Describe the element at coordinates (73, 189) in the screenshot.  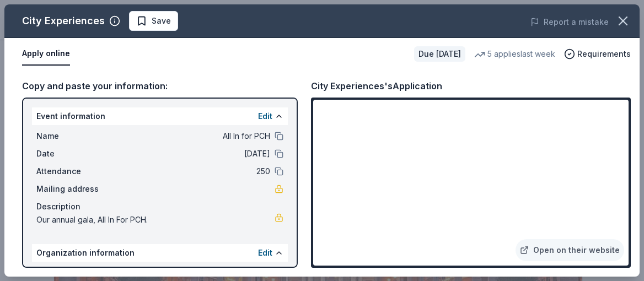
I see `span: Mailing address` at that location.